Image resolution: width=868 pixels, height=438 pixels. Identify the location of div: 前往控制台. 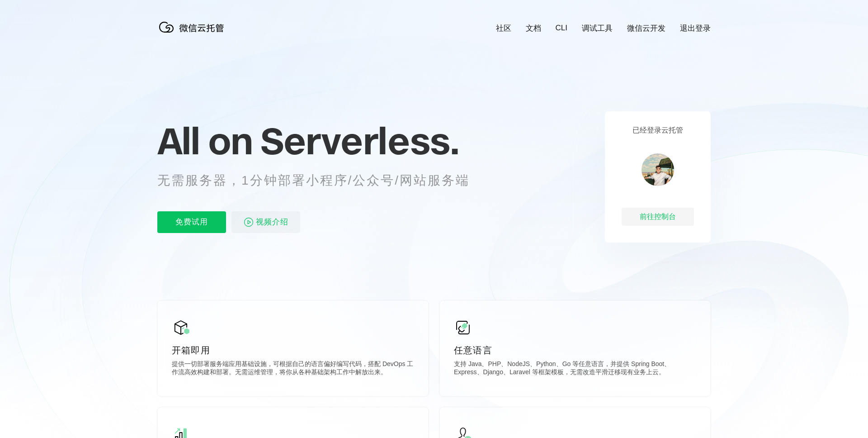
(658, 217).